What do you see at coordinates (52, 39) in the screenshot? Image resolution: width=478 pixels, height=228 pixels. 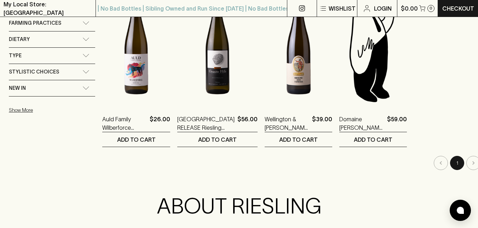 I see `div: Dietary` at bounding box center [52, 39].